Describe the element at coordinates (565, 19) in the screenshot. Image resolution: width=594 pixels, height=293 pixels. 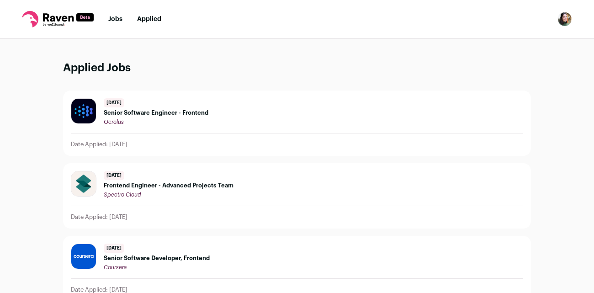
I see `button: Open dropdown` at that location.